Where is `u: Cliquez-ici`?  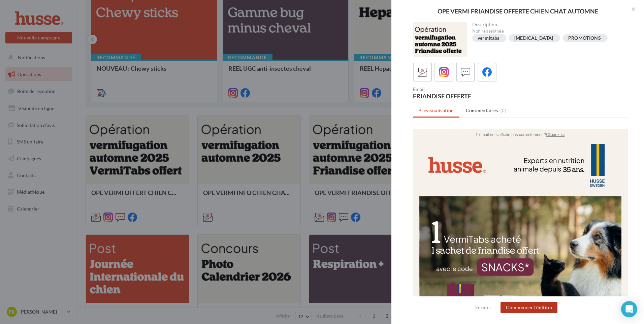
u: Cliquez-ici is located at coordinates (142, 6).